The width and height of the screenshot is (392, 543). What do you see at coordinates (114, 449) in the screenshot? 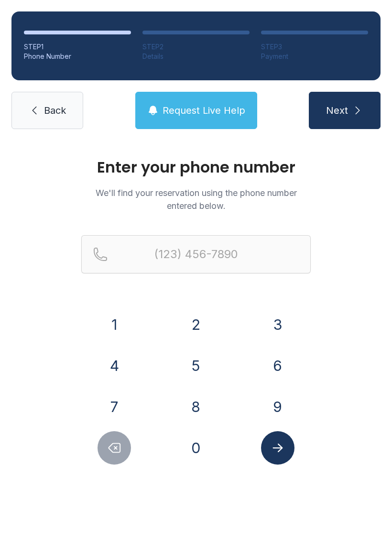
I see `button: Delete number` at bounding box center [114, 449].